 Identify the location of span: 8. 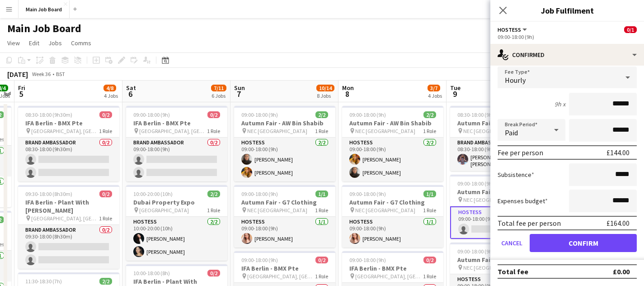
(347, 94).